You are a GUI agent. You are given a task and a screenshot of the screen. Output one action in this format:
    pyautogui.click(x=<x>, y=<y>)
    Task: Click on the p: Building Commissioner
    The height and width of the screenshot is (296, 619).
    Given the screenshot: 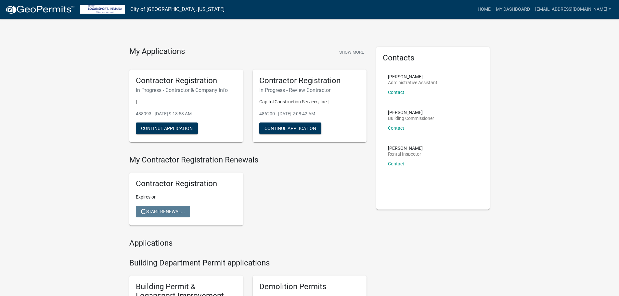 What is the action you would take?
    pyautogui.click(x=411, y=118)
    